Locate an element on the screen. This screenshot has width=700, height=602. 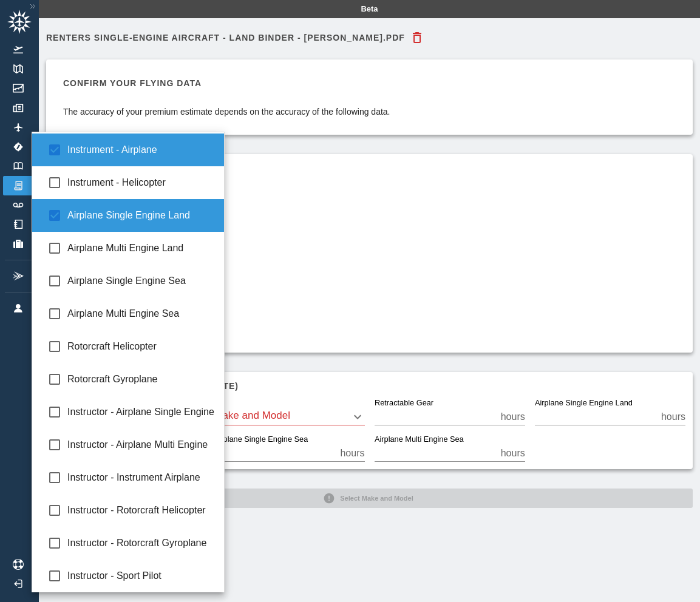
span: Instructor - Rotorcraft Helicopter is located at coordinates (141, 511).